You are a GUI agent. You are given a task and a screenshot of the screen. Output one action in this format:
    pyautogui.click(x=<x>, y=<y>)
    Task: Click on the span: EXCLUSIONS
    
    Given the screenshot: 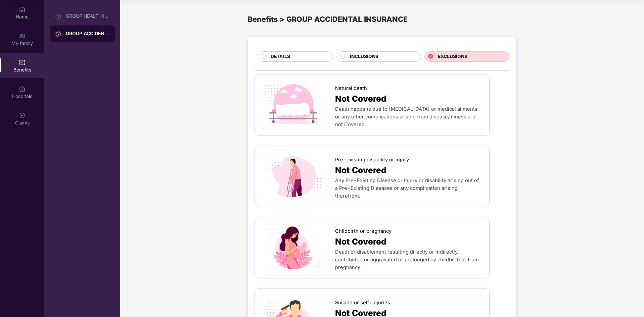 What is the action you would take?
    pyautogui.click(x=453, y=57)
    